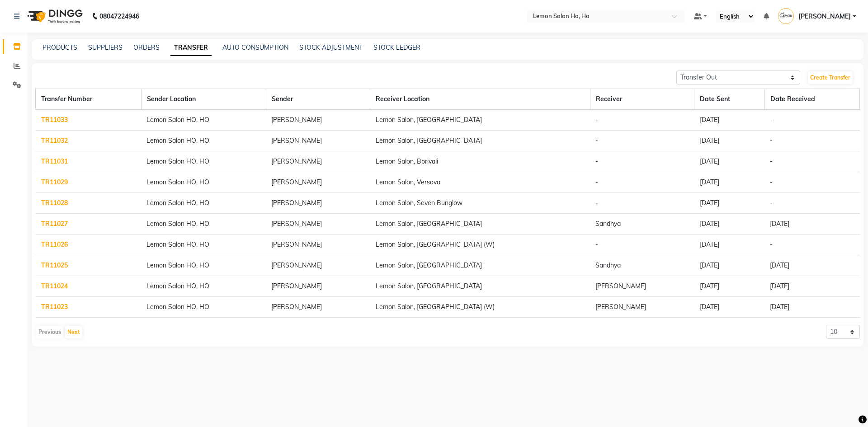 This screenshot has width=868, height=427. What do you see at coordinates (204, 100) in the screenshot?
I see `th: Sender Location` at bounding box center [204, 100].